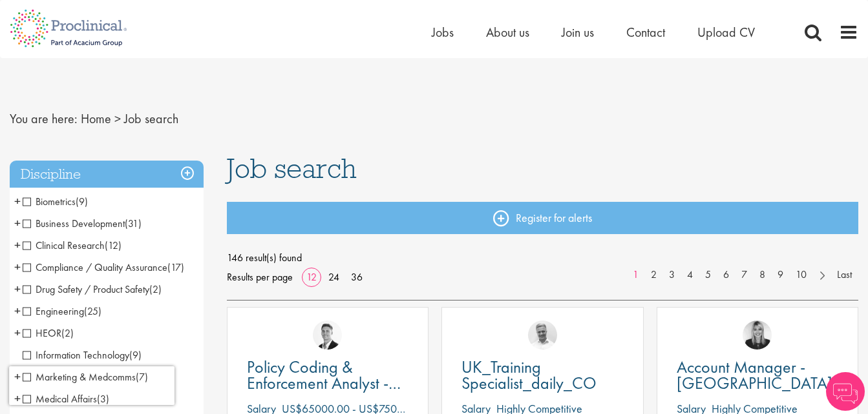 The image size is (868, 414). Describe the element at coordinates (107, 174) in the screenshot. I see `h3: Discipline` at that location.